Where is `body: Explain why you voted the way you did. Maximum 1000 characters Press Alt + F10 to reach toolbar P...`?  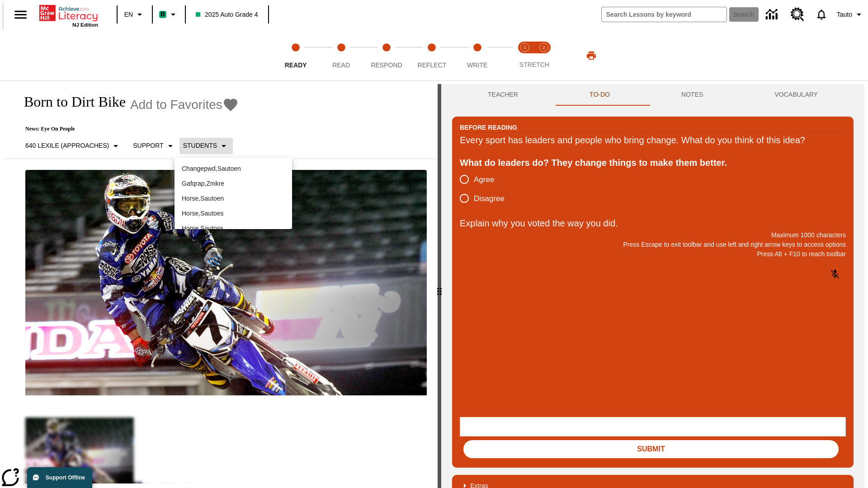
body: Explain why you voted the way you did. Maximum 1000 characters Press Alt + F10 to reach toolbar P... is located at coordinates (68, 11).